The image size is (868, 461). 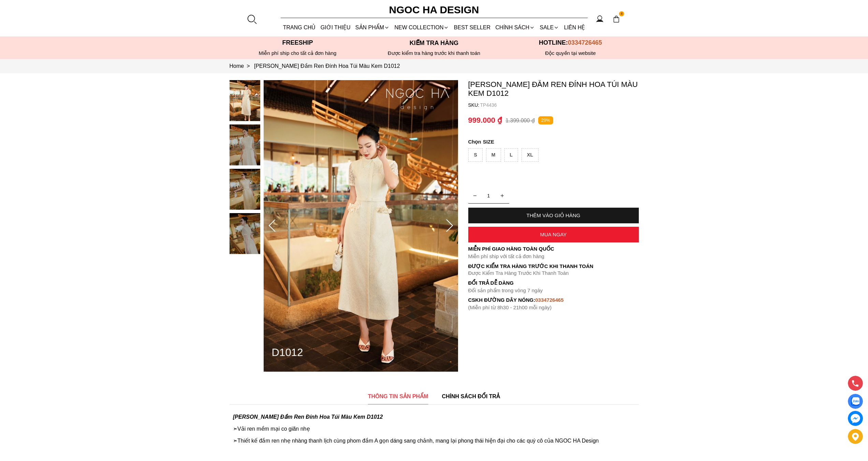 What do you see at coordinates (505, 290) in the screenshot?
I see `font: Đổi sản phẩm trong vòng 7 ngày` at bounding box center [505, 290].